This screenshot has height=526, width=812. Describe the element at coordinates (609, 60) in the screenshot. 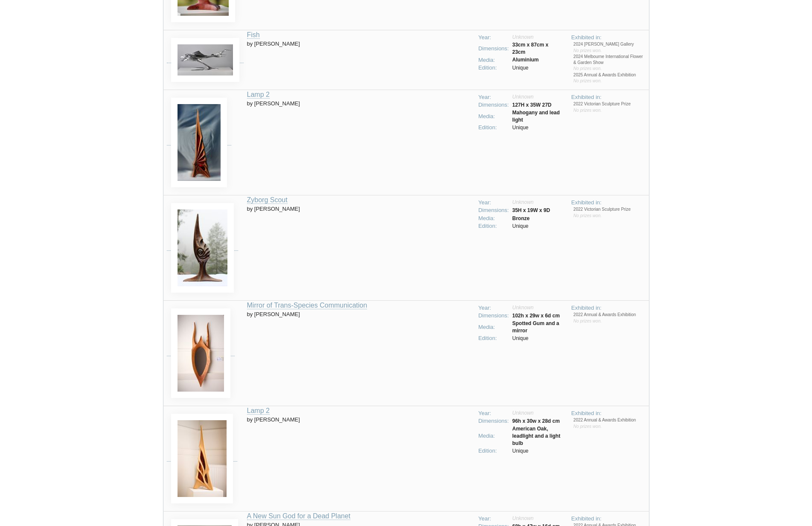

I see `li: 2024 Melbourne International Flower & Garden Show` at that location.